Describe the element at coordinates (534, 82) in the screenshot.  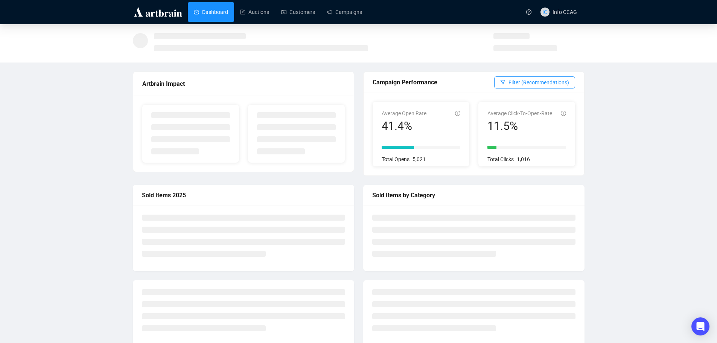
I see `button: Filter (Recommendations)` at that location.